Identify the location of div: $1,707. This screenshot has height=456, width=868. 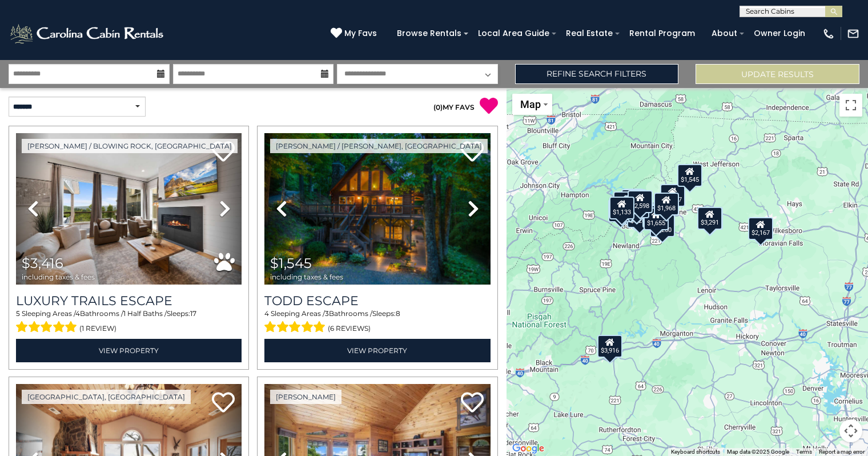
(673, 196).